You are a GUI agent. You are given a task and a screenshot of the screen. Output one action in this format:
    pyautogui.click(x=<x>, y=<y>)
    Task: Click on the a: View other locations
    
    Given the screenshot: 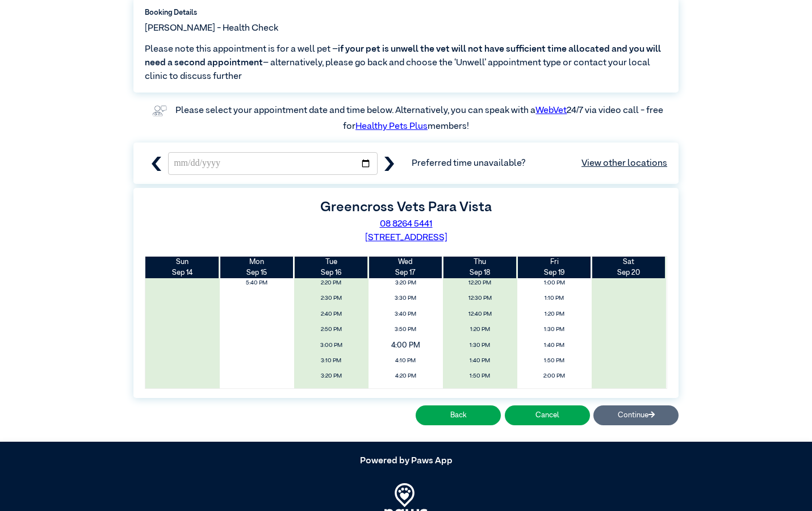 What is the action you would take?
    pyautogui.click(x=624, y=163)
    